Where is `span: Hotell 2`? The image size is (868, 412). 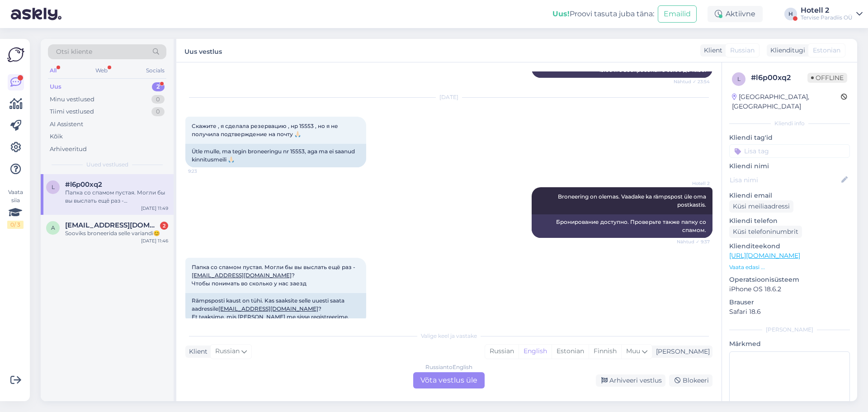
span: Hotell 2 is located at coordinates (693, 183).